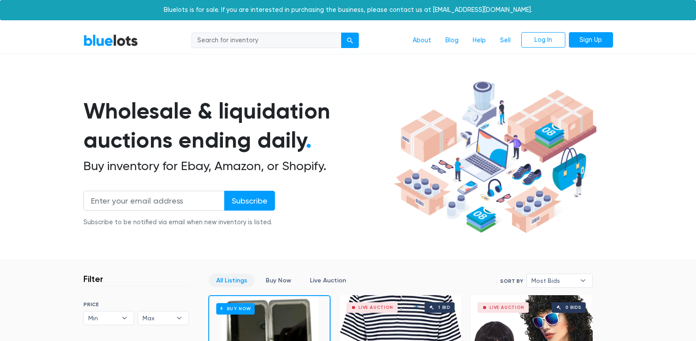  What do you see at coordinates (479, 41) in the screenshot?
I see `a: Help` at bounding box center [479, 41].